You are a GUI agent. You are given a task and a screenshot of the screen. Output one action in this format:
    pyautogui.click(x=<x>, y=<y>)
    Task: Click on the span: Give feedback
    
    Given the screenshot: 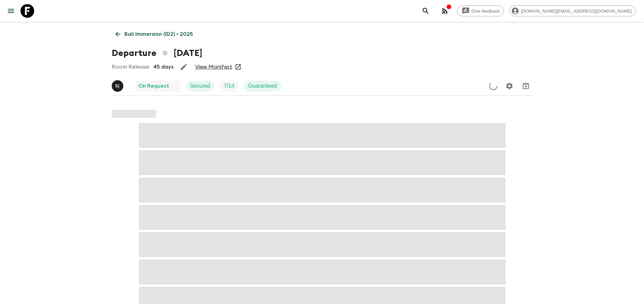 What is the action you would take?
    pyautogui.click(x=486, y=11)
    